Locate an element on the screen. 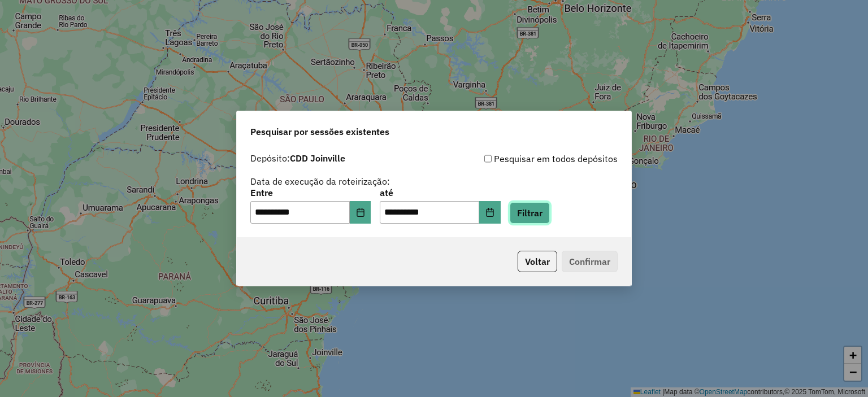  strong: CDD Joinville is located at coordinates (317, 158).